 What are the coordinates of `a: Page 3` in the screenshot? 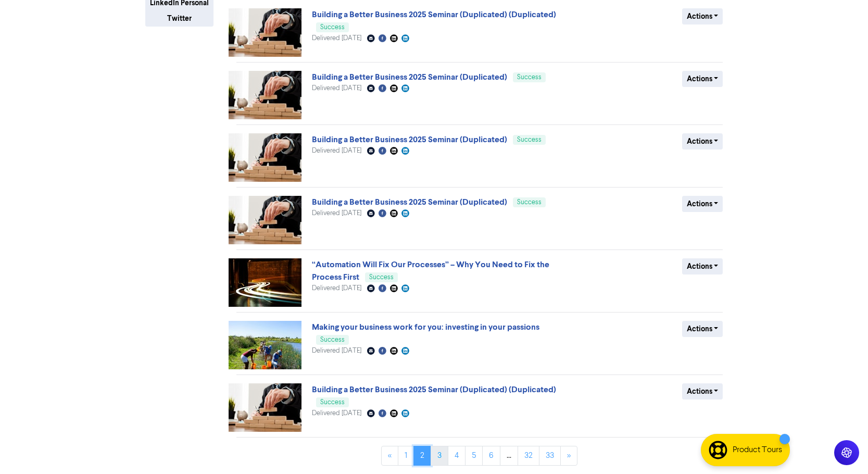 It's located at (439, 456).